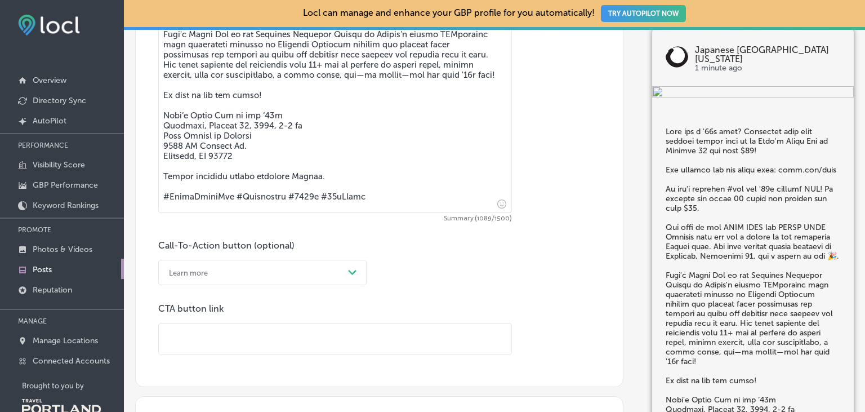 The image size is (865, 412). Describe the element at coordinates (335, 308) in the screenshot. I see `p: CTA button link` at that location.